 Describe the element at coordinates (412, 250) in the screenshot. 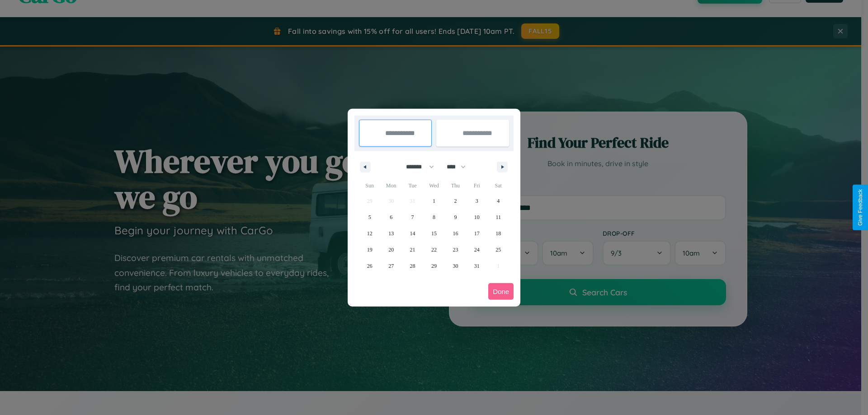

I see `button: 21` at that location.